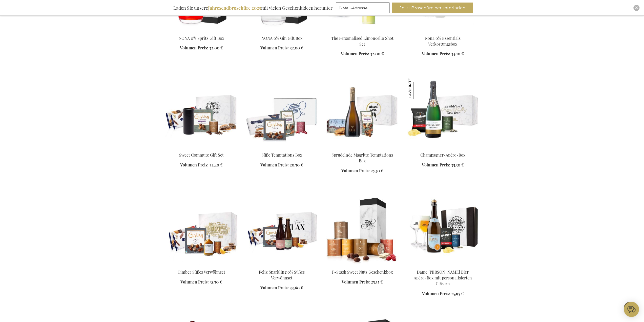 The image size is (644, 322). I want to click on a: Feliz Sparkling 0% Süßes Verwöhnset, so click(282, 275).